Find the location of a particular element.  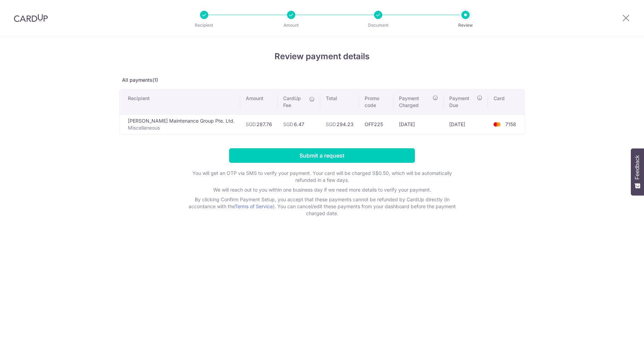

th: Recipient is located at coordinates (180, 102).